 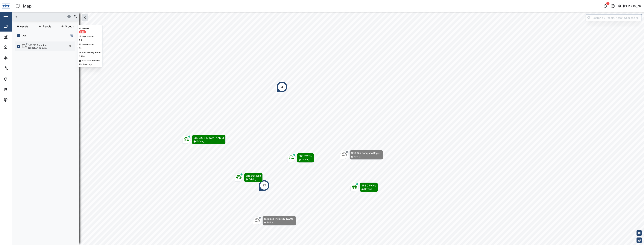 What do you see at coordinates (88, 44) in the screenshot?
I see `div: Alarm Status` at bounding box center [88, 44].